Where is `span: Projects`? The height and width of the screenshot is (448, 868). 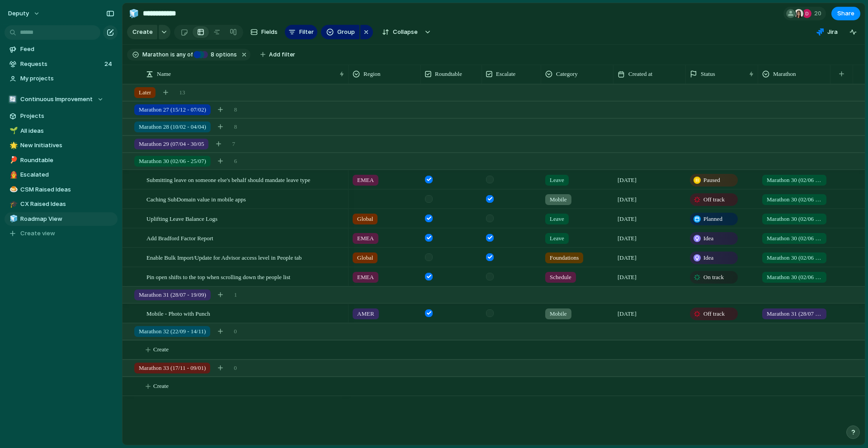 span: Projects is located at coordinates (67, 116).